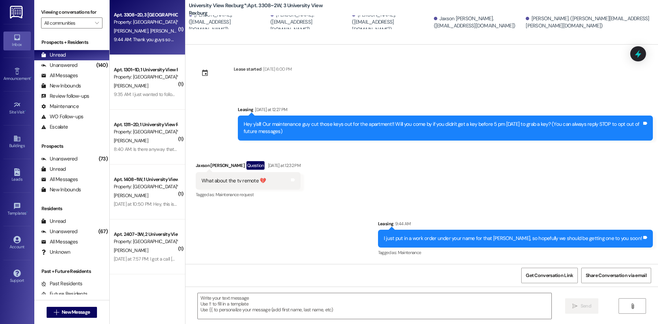  What do you see at coordinates (248, 69) in the screenshot?
I see `div: Lease started` at bounding box center [248, 69].